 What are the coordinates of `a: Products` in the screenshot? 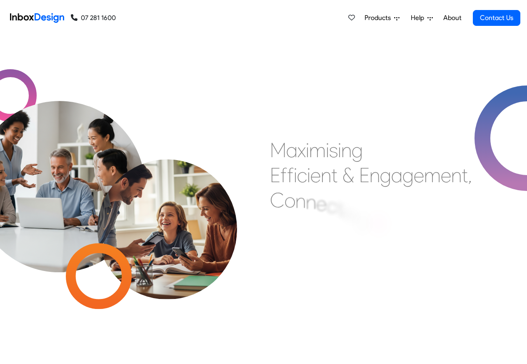 It's located at (382, 18).